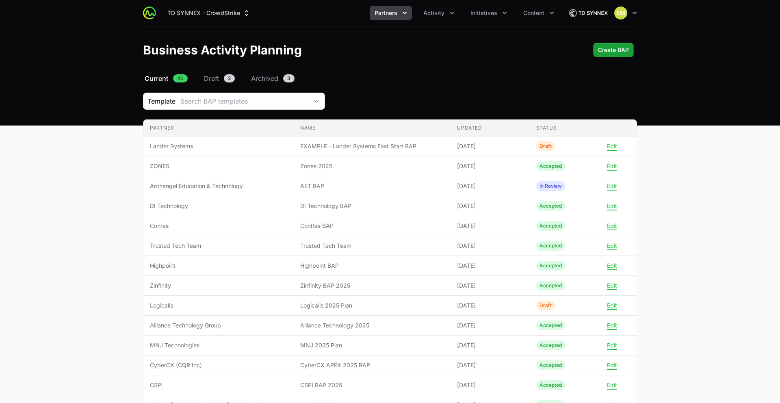 This screenshot has width=780, height=403. I want to click on section: Business Activity Plan Filters, so click(390, 101).